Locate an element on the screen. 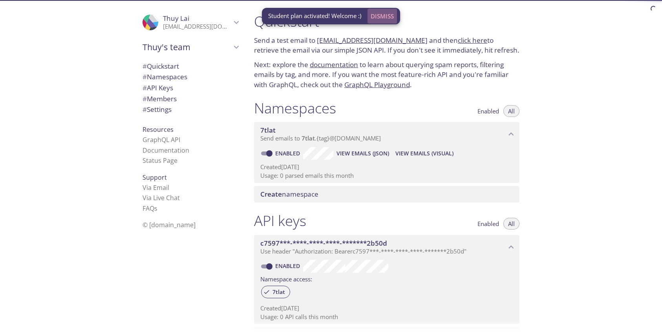  a: click here is located at coordinates (472, 40).